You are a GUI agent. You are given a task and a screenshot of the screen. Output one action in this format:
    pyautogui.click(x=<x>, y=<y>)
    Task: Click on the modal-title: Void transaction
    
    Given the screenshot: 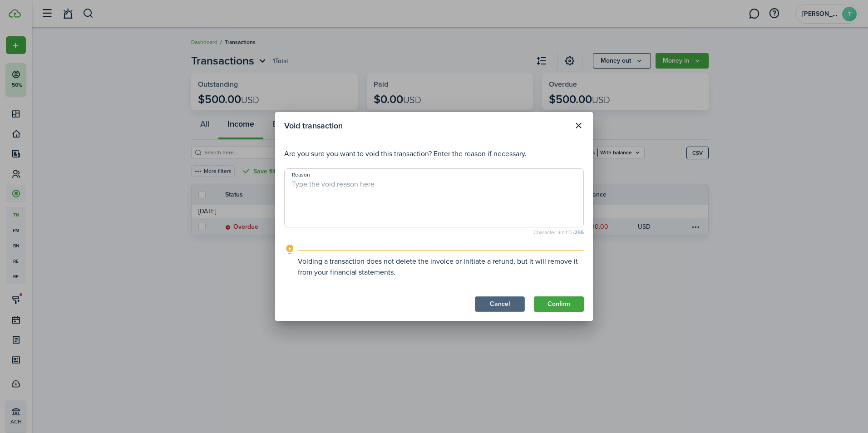 What is the action you would take?
    pyautogui.click(x=427, y=126)
    